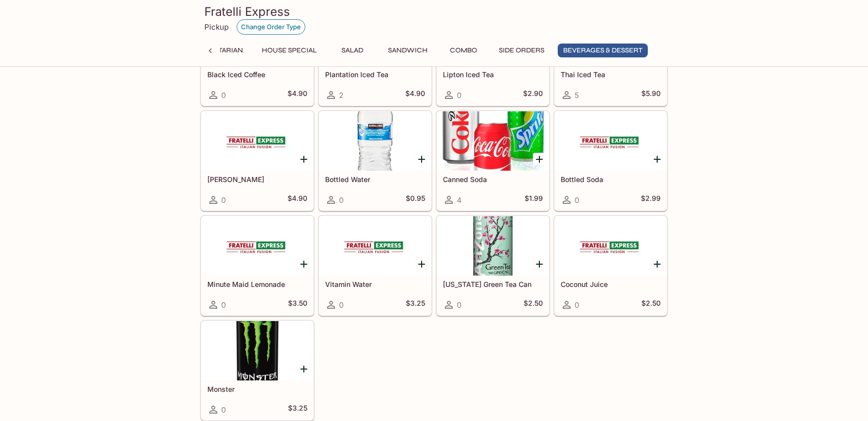 The width and height of the screenshot is (868, 421). What do you see at coordinates (463, 50) in the screenshot?
I see `button: Combo` at bounding box center [463, 50].